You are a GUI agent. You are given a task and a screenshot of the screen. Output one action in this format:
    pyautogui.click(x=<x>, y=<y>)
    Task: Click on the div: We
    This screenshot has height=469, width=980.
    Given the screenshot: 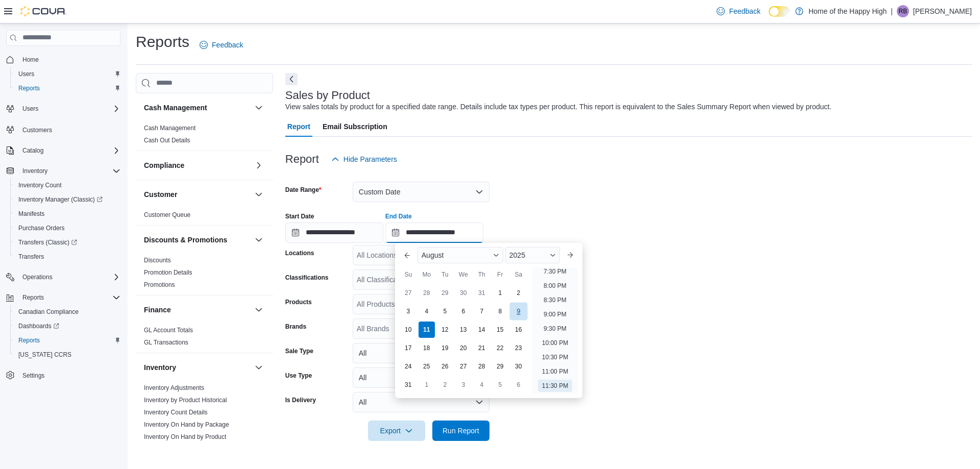 What is the action you would take?
    pyautogui.click(x=464, y=274)
    